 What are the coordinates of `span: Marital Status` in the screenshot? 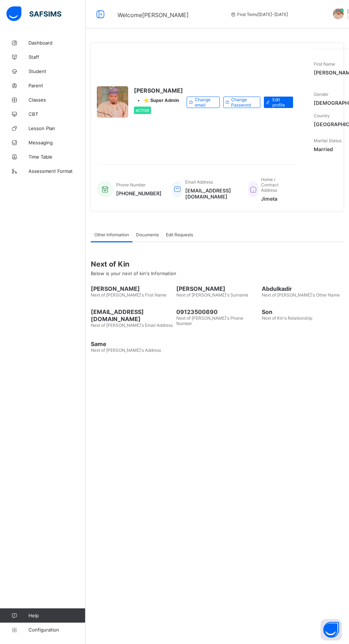 It's located at (328, 140).